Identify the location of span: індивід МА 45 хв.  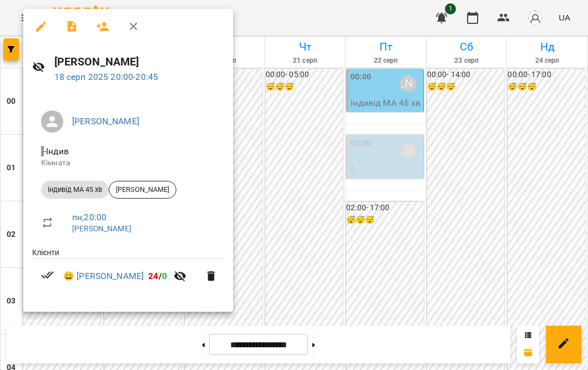
(75, 190).